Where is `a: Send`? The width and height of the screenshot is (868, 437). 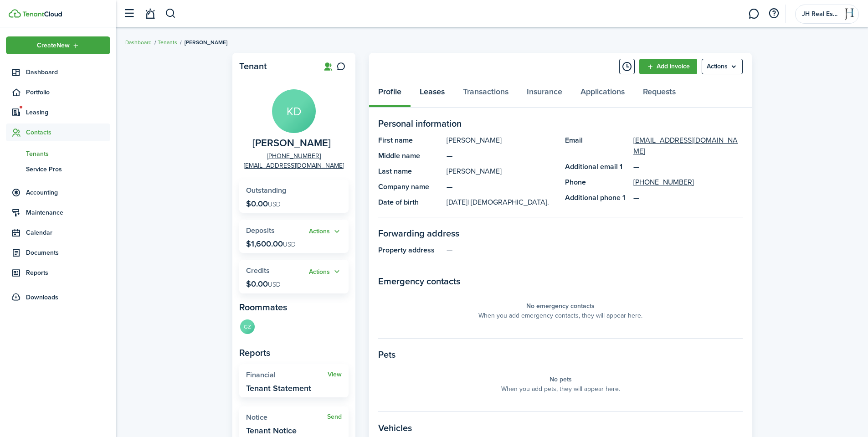 a: Send is located at coordinates (334, 417).